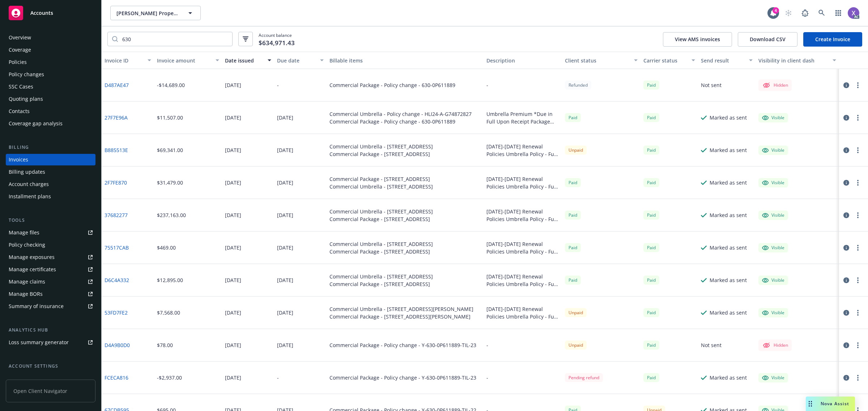 Image resolution: width=868 pixels, height=411 pixels. Describe the element at coordinates (51, 379) in the screenshot. I see `a: Service team` at that location.